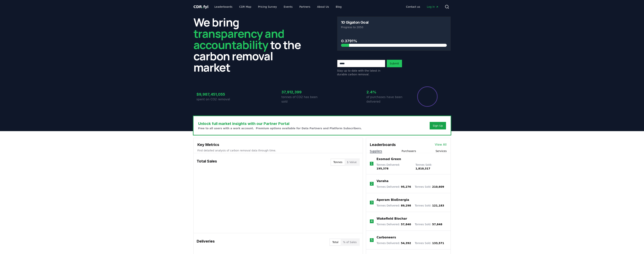 This screenshot has width=644, height=254. What do you see at coordinates (433, 7) in the screenshot?
I see `span: Log in` at bounding box center [433, 7].